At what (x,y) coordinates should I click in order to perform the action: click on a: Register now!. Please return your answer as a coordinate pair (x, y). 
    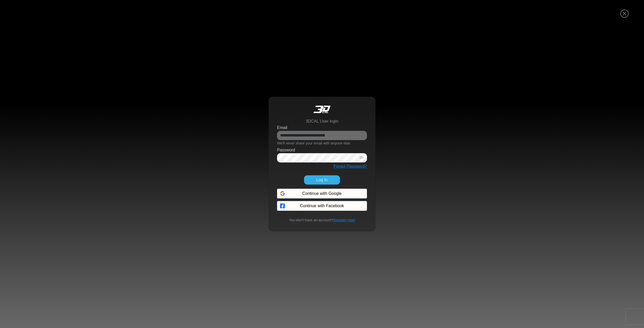
    Looking at the image, I should click on (345, 219).